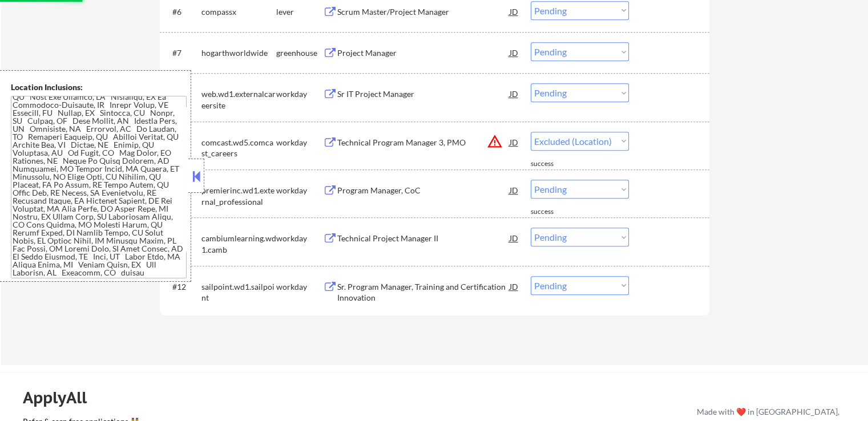 The image size is (868, 421). What do you see at coordinates (423, 12) in the screenshot?
I see `div: Scrum Master/Project Manager` at bounding box center [423, 12].